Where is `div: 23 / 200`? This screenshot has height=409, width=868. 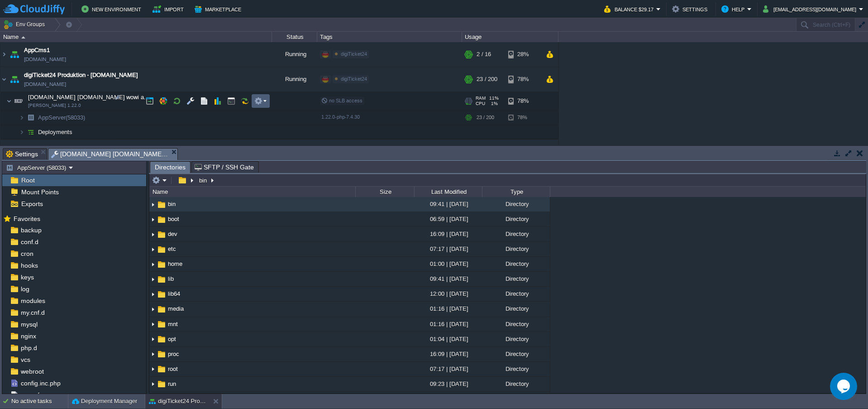
div: 23 / 200 is located at coordinates (487, 79).